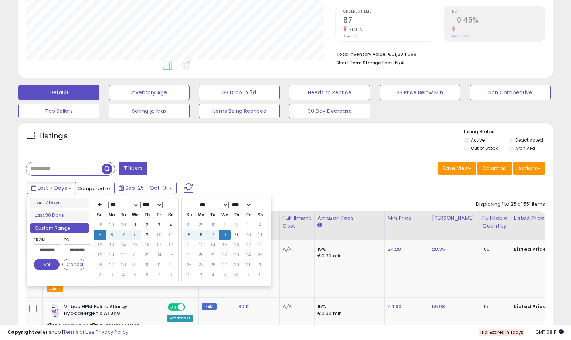  Describe the element at coordinates (329, 92) in the screenshot. I see `button: Needs to Reprice` at that location.